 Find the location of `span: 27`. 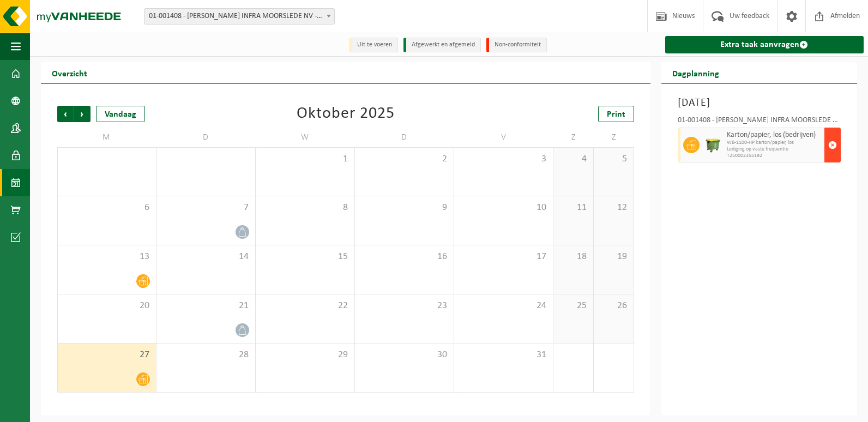

span: 27 is located at coordinates (107, 355).